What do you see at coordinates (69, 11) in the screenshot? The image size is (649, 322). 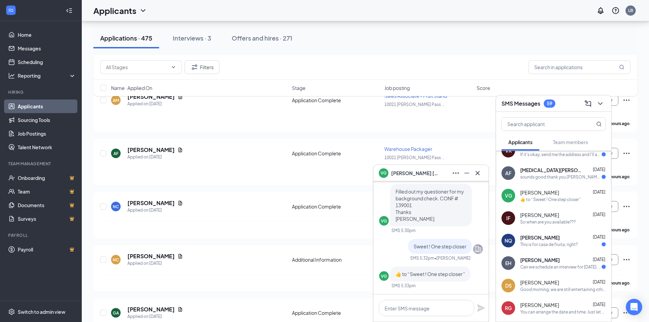 I see `svg: Collapse` at bounding box center [69, 11].